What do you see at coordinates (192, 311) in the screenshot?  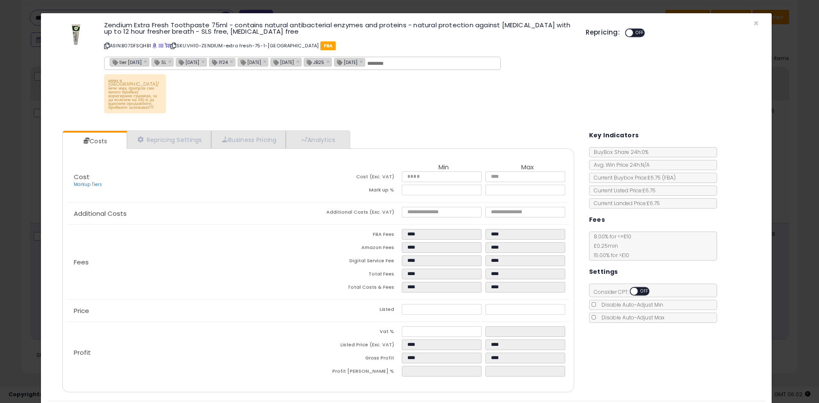 I see `p: Price` at bounding box center [192, 311].